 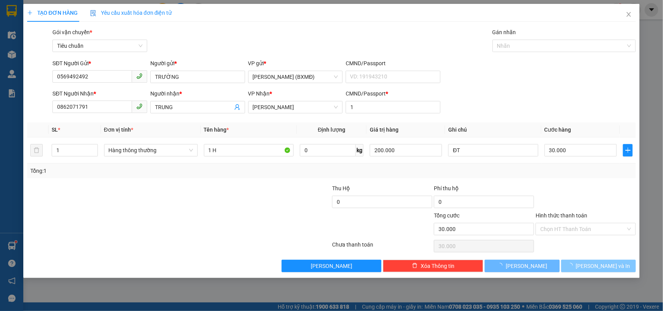 I want to click on span: Hàng thông thường, so click(x=151, y=150).